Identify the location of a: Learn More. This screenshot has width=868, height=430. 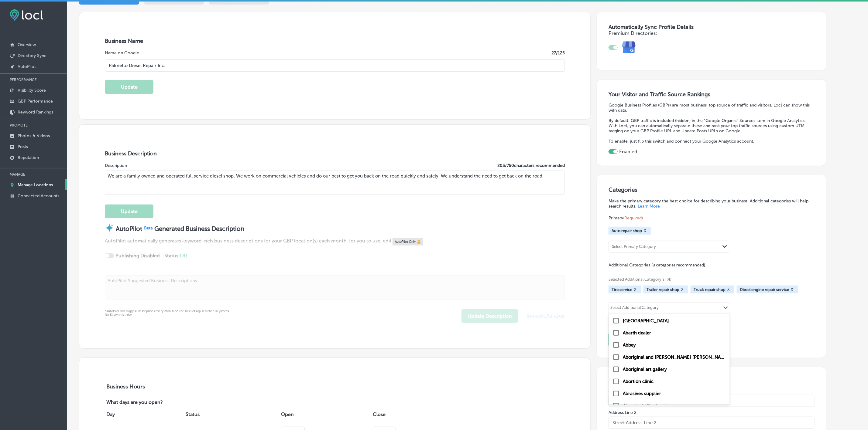
(649, 206).